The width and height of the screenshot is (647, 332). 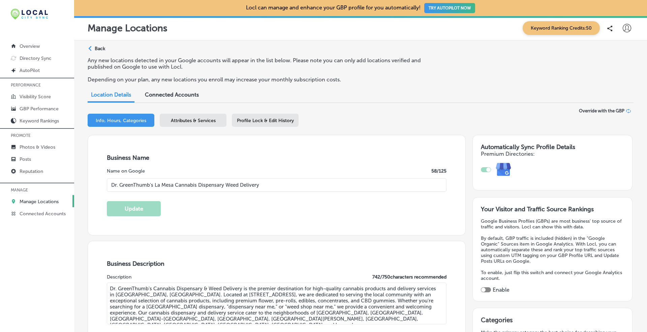 What do you see at coordinates (134, 209) in the screenshot?
I see `button: Update` at bounding box center [134, 209].